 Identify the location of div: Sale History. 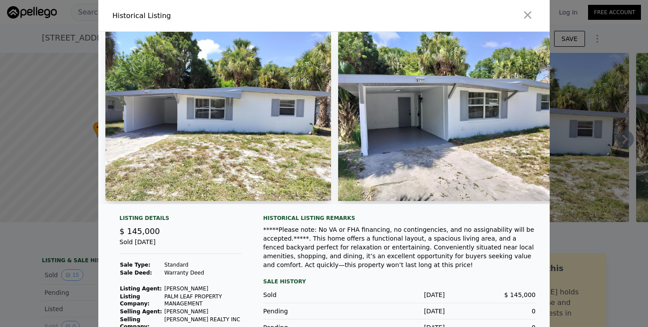
(399, 281).